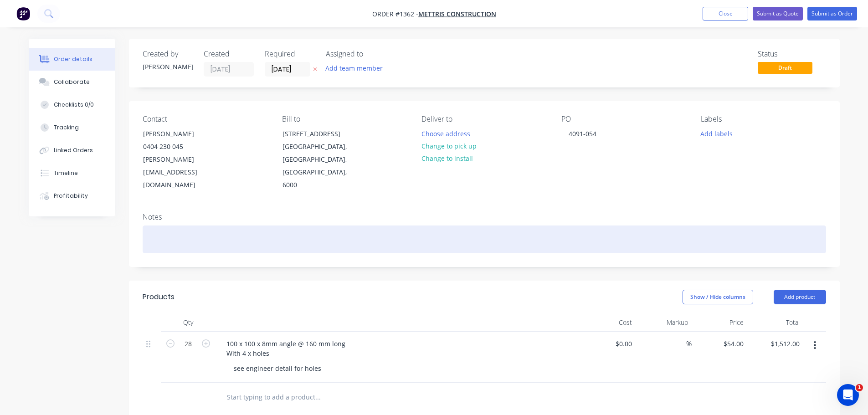 Image resolution: width=868 pixels, height=415 pixels. Describe the element at coordinates (859, 387) in the screenshot. I see `span: 1` at that location.